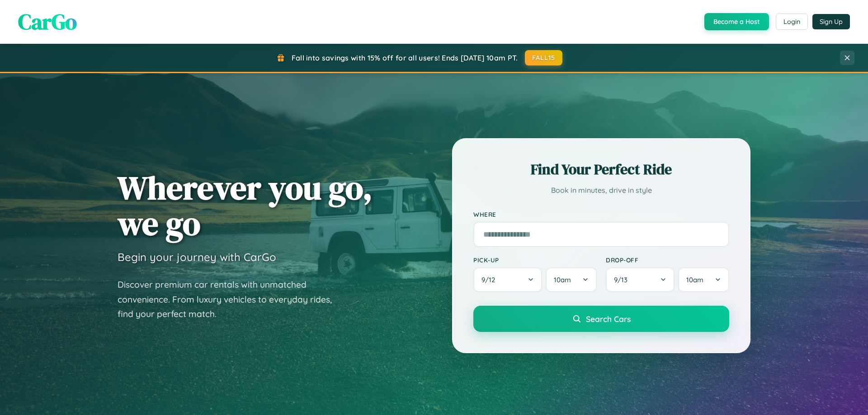 The image size is (868, 415). What do you see at coordinates (736, 22) in the screenshot?
I see `button: Become a Host` at bounding box center [736, 22].